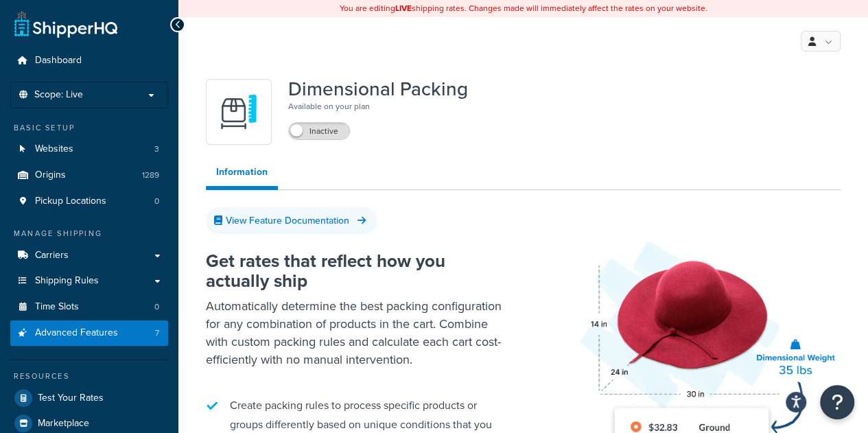 This screenshot has width=868, height=433. Describe the element at coordinates (157, 149) in the screenshot. I see `span: 3` at that location.